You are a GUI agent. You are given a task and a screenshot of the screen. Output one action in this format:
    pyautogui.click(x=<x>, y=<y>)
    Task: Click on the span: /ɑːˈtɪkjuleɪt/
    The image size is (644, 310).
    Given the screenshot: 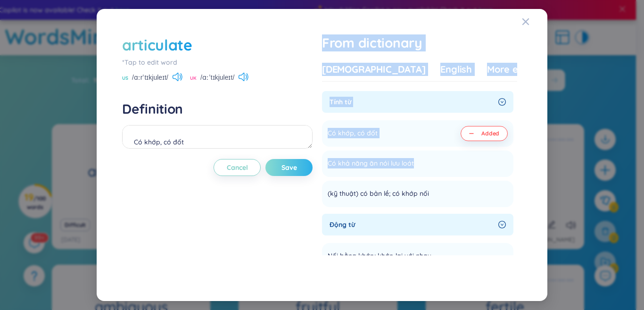 What is the action you would take?
    pyautogui.click(x=217, y=78)
    